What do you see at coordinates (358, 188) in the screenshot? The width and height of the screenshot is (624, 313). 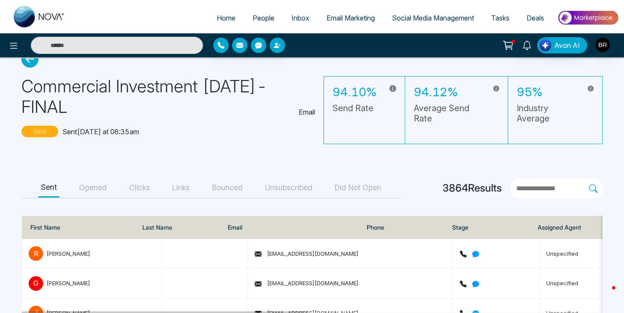 I see `button: Did Not Open` at bounding box center [358, 188].